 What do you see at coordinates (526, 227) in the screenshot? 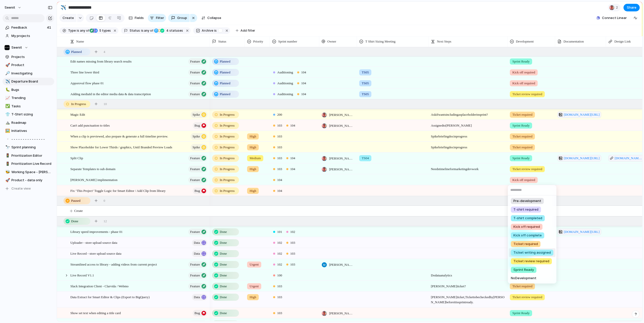
I see `span: Kick off required` at bounding box center [526, 227].